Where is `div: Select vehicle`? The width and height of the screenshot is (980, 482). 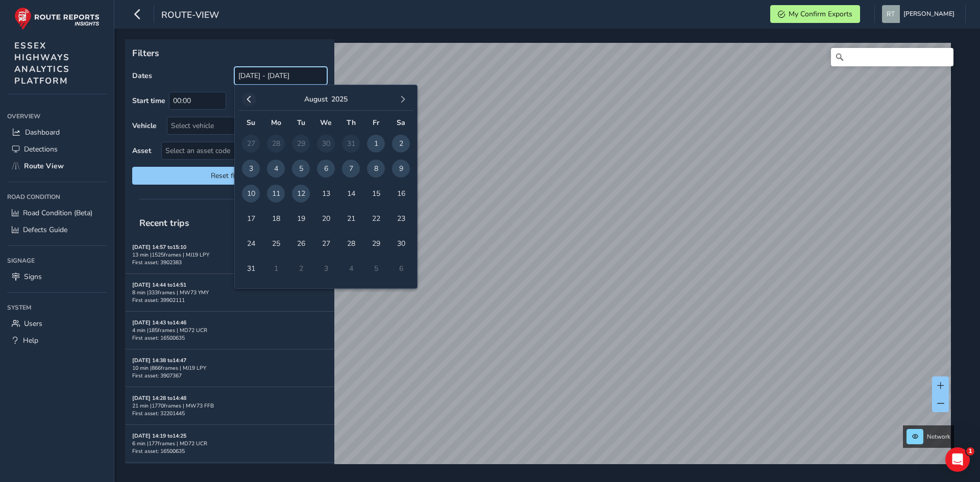
div: Select vehicle is located at coordinates (238, 126).